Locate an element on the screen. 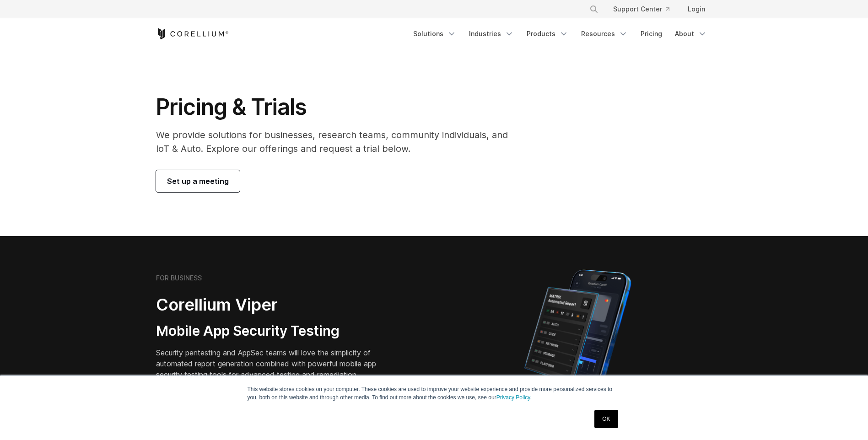 The width and height of the screenshot is (868, 440). span: Set up a meeting is located at coordinates (198, 181).